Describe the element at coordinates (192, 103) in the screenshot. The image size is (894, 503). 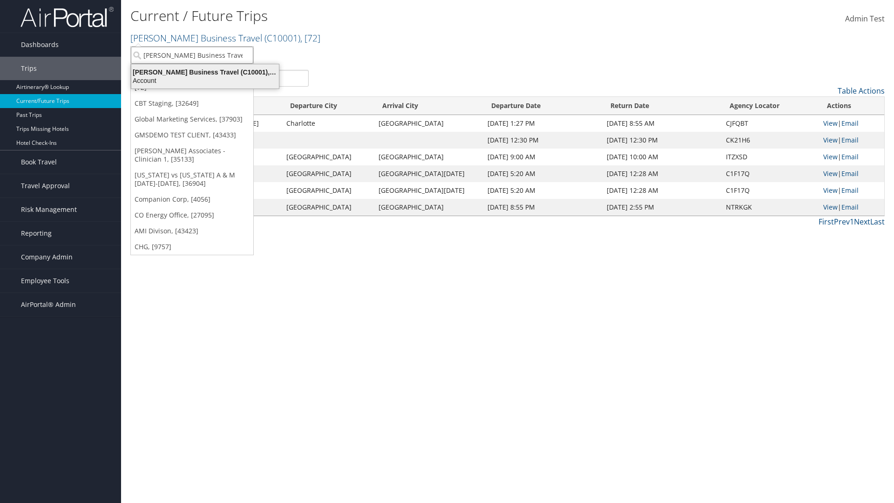
I see `a: CBT Staging, [32649]` at that location.